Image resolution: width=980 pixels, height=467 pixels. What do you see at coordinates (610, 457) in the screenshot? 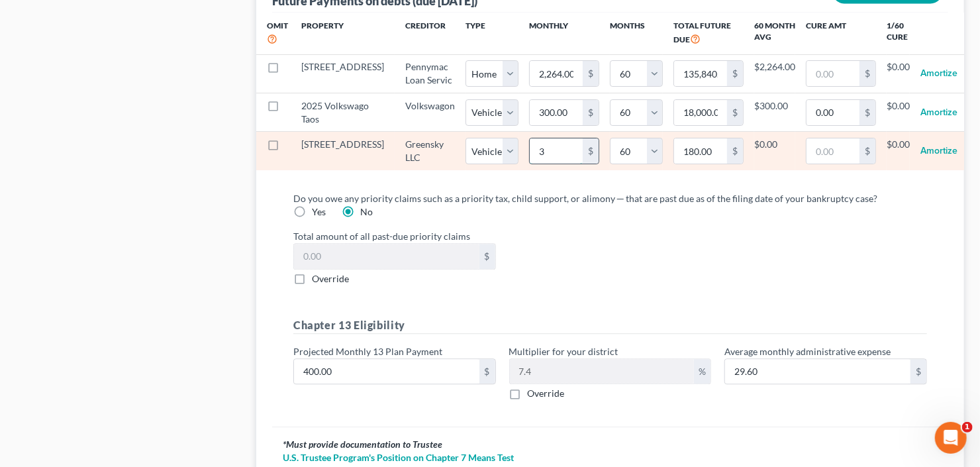
I see `a: U.S. Trustee Program's Position on Chapter 7 Means Test` at bounding box center [610, 457].